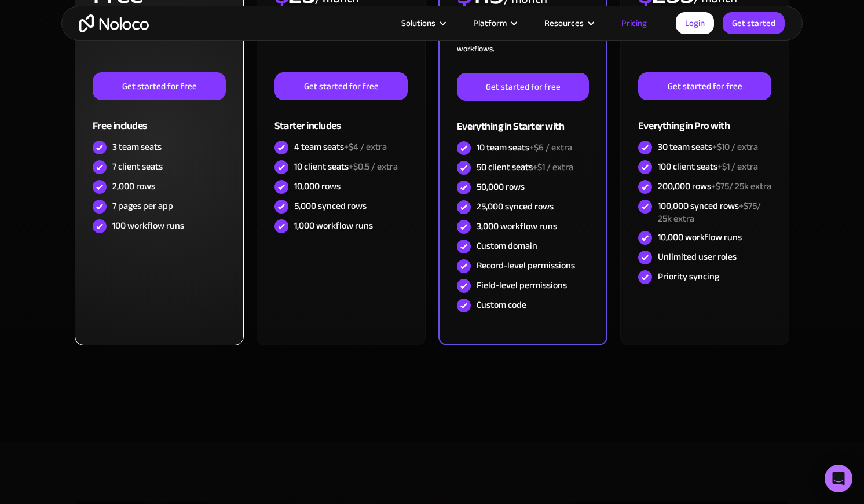 The height and width of the screenshot is (504, 864). What do you see at coordinates (522, 119) in the screenshot?
I see `div: Everything in Starter with` at bounding box center [522, 119].